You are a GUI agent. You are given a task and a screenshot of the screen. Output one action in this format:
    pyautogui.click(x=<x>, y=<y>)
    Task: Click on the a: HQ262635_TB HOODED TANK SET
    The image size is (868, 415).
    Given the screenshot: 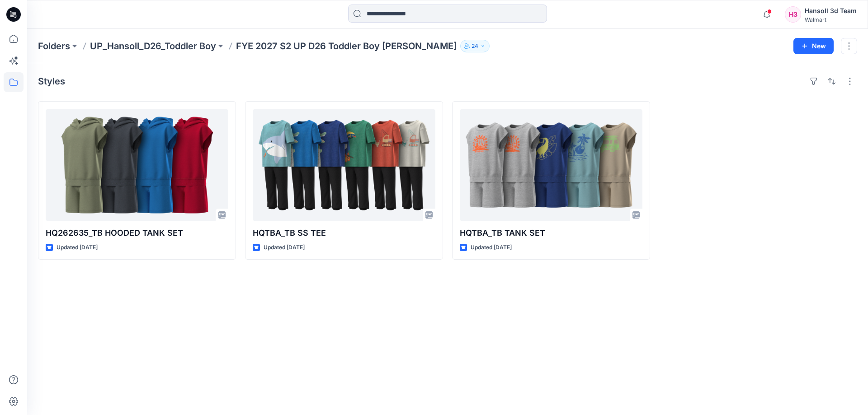 What is the action you would take?
    pyautogui.click(x=137, y=165)
    